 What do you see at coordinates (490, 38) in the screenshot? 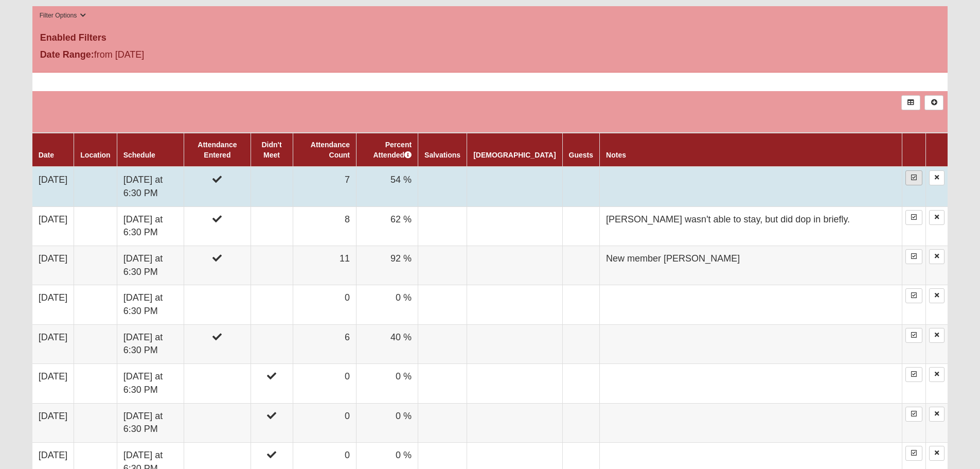
I see `h4: Enabled Filters` at bounding box center [490, 38].